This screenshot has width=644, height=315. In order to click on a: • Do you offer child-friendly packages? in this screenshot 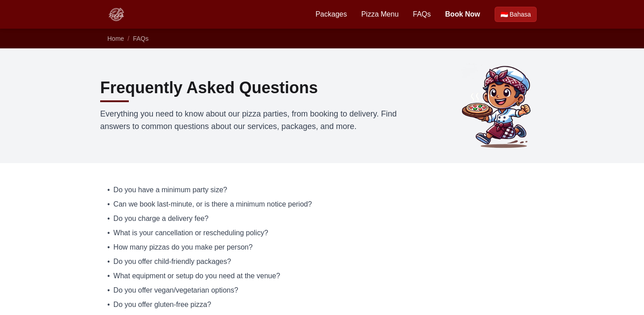, I will do `click(322, 262)`.